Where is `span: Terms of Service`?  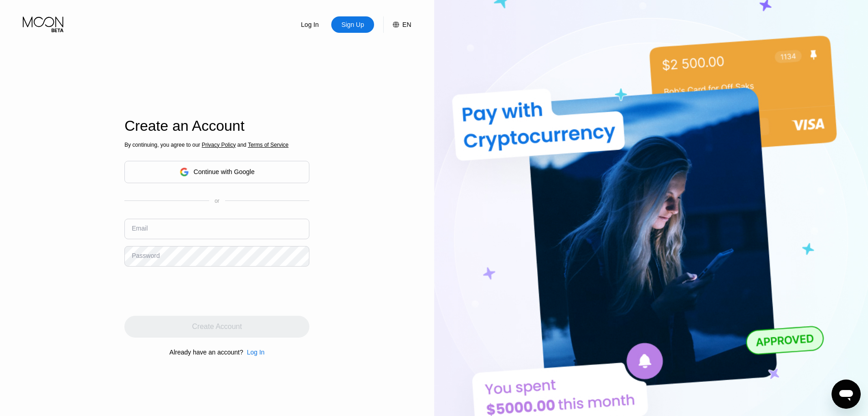
span: Terms of Service is located at coordinates (268, 145).